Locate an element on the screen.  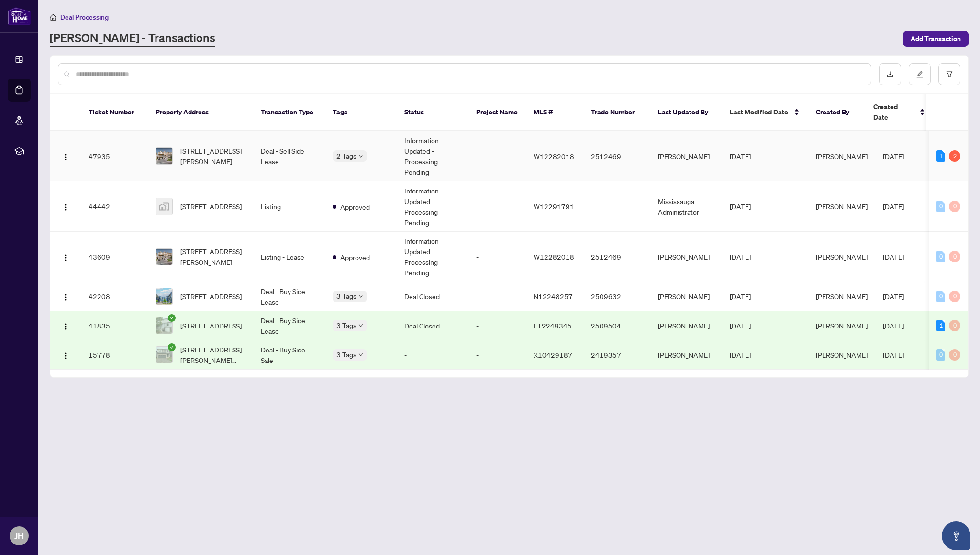
th: Tags is located at coordinates (361, 113).